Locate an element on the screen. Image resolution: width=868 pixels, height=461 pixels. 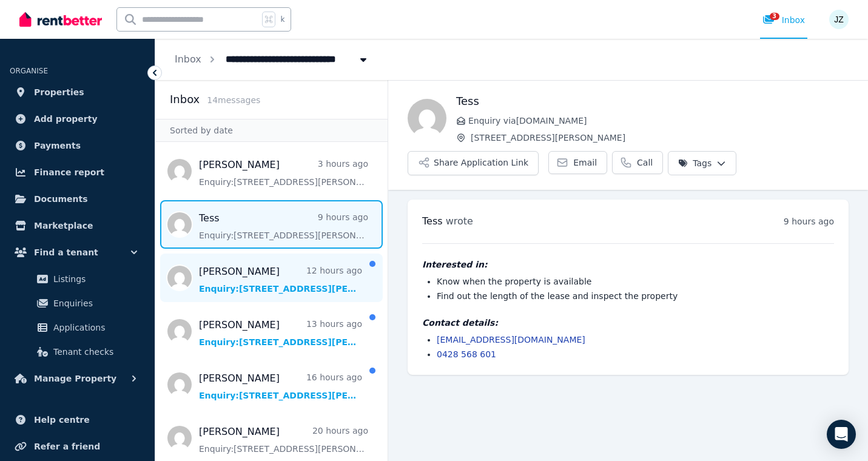
span: Documents is located at coordinates (60, 199).